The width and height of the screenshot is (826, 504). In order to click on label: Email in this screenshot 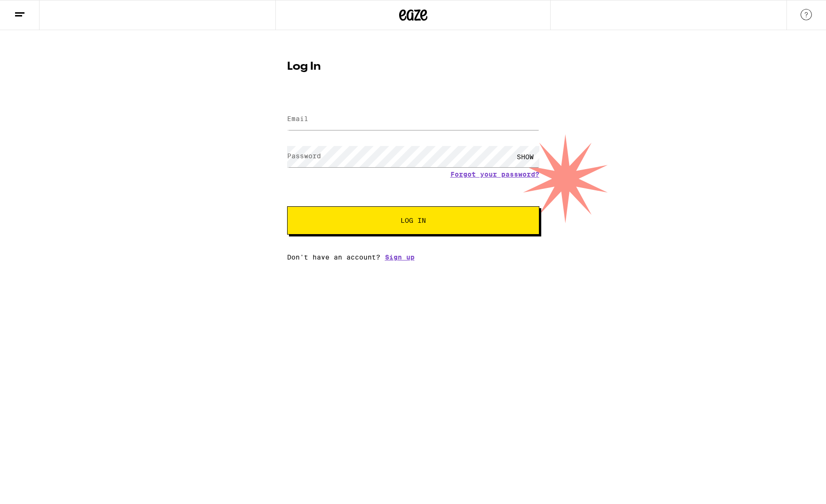, I will do `click(297, 119)`.